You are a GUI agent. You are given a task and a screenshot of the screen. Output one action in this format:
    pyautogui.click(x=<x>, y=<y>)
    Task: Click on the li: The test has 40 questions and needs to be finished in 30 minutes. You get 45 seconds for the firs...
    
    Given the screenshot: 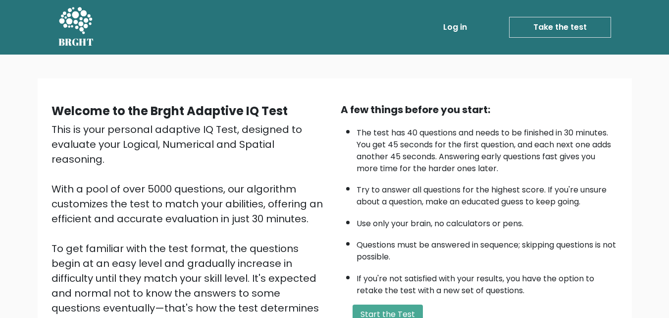 What is the action you would take?
    pyautogui.click(x=488, y=148)
    